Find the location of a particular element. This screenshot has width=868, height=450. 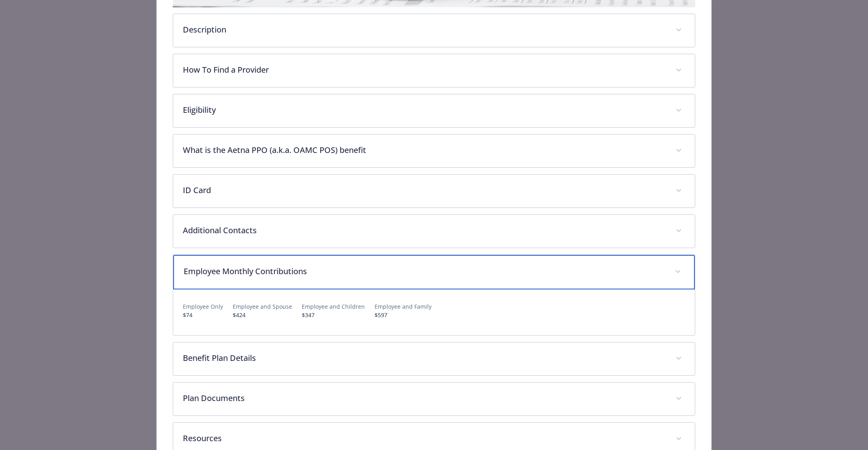

p: $74 is located at coordinates (203, 315).